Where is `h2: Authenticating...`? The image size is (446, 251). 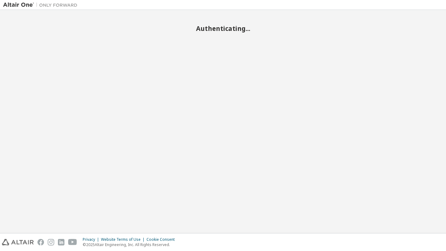
h2: Authenticating... is located at coordinates (223, 28).